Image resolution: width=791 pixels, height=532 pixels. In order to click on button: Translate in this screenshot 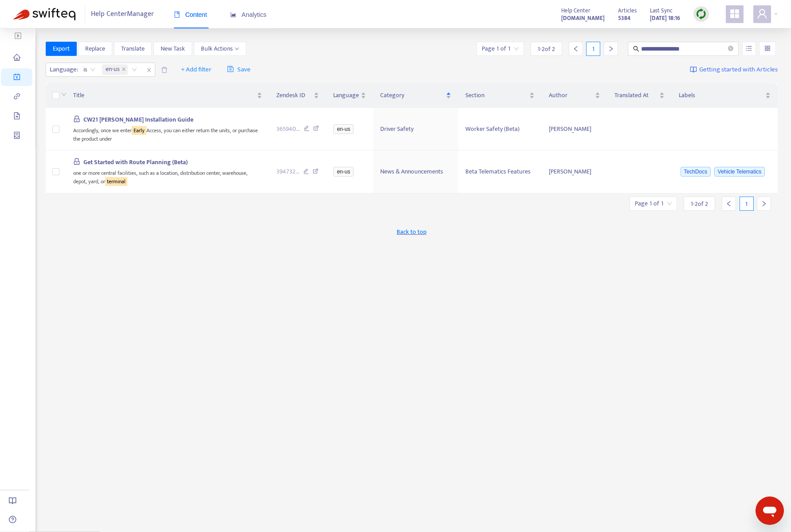, I will do `click(133, 49)`.